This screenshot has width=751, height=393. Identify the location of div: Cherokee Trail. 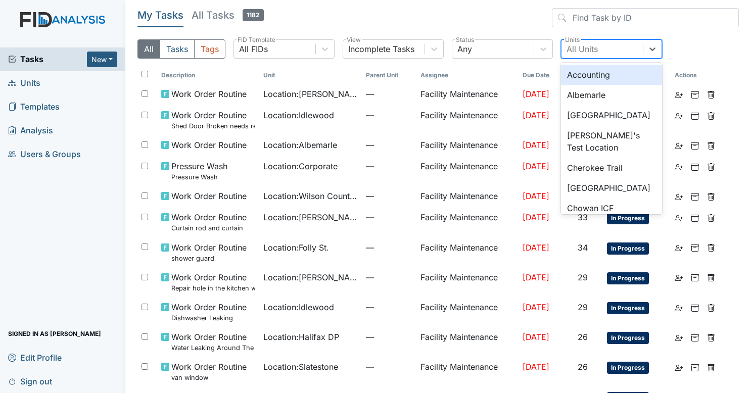
(612, 168).